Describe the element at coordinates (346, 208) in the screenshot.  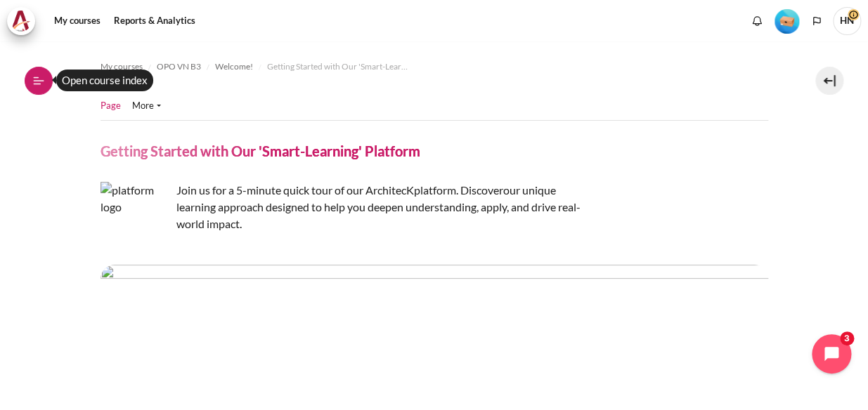
I see `p: Join us for a 5-minute quick tour of our ArchitecK platform. Discover` at that location.